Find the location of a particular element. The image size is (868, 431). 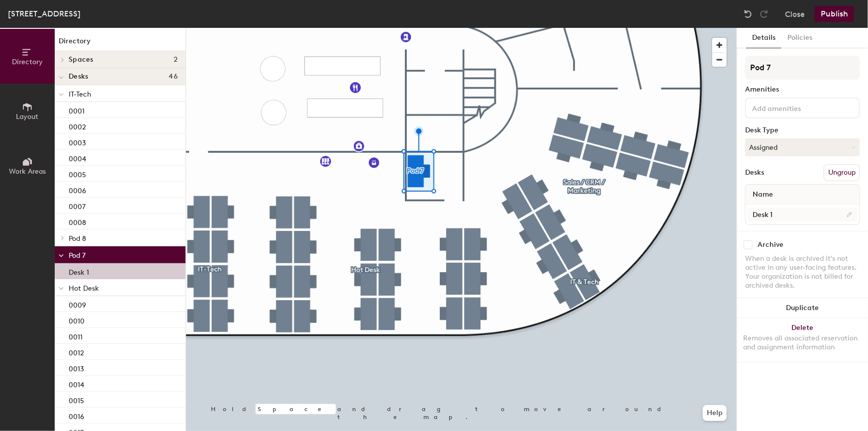

p: 0003 is located at coordinates (77, 141).